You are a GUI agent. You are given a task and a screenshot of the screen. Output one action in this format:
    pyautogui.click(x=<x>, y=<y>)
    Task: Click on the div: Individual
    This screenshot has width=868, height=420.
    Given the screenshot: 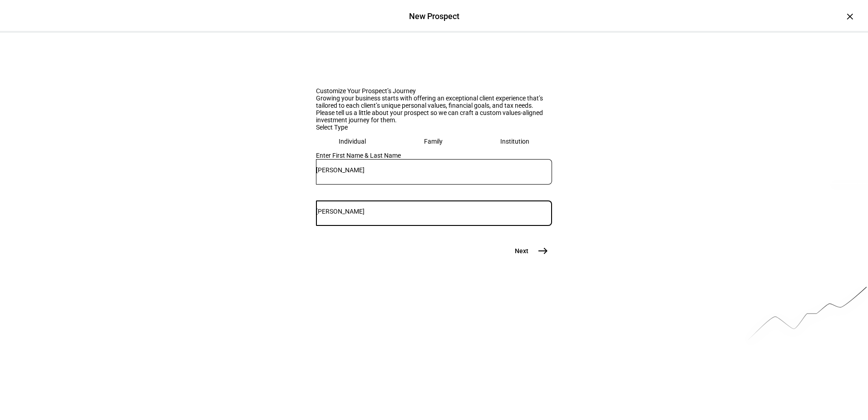 What is the action you would take?
    pyautogui.click(x=352, y=142)
    